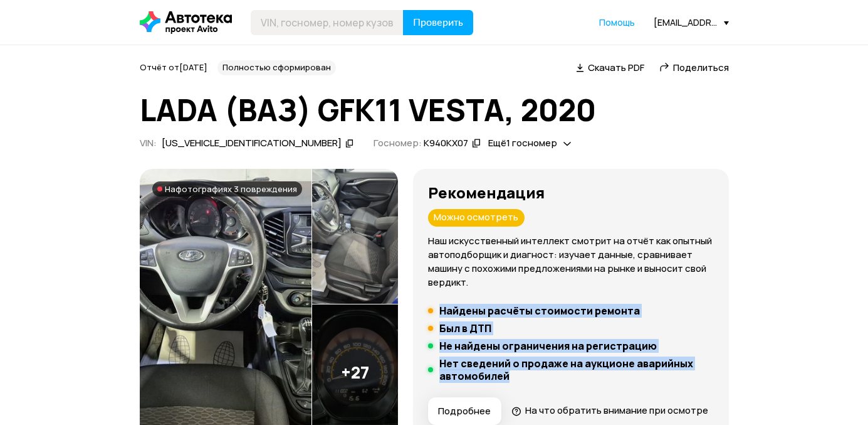 The image size is (868, 425). Describe the element at coordinates (694, 67) in the screenshot. I see `a: Поделиться` at that location.